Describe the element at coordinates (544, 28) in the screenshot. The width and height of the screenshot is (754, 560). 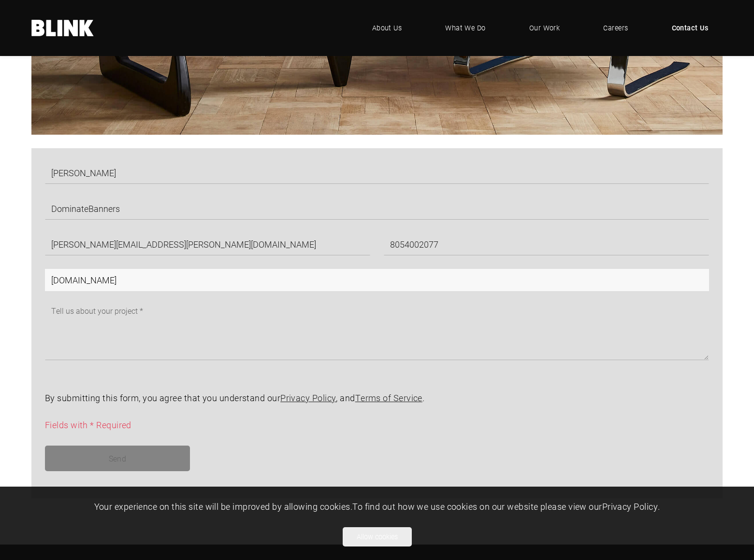
I see `span: Our Work` at that location.